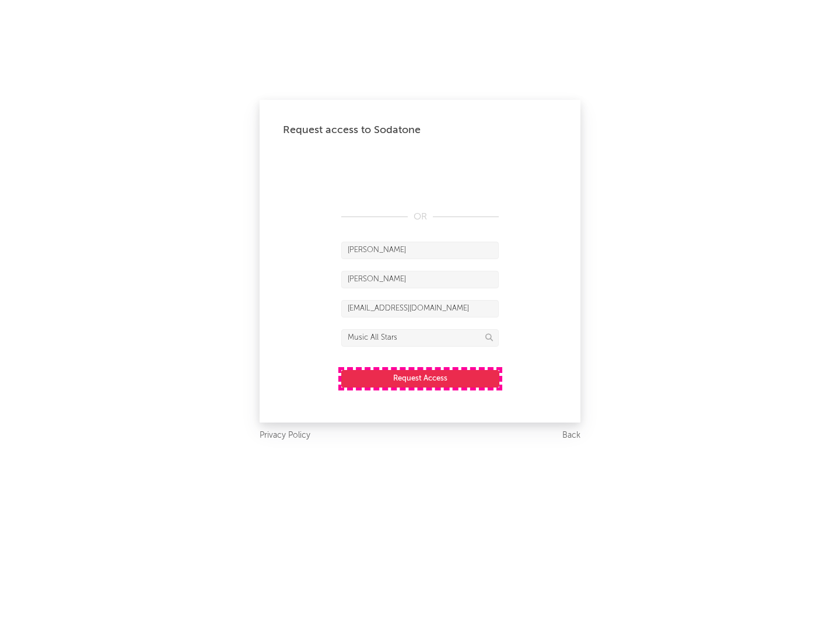 Image resolution: width=840 pixels, height=642 pixels. What do you see at coordinates (284, 436) in the screenshot?
I see `a: Privacy Policy` at bounding box center [284, 436].